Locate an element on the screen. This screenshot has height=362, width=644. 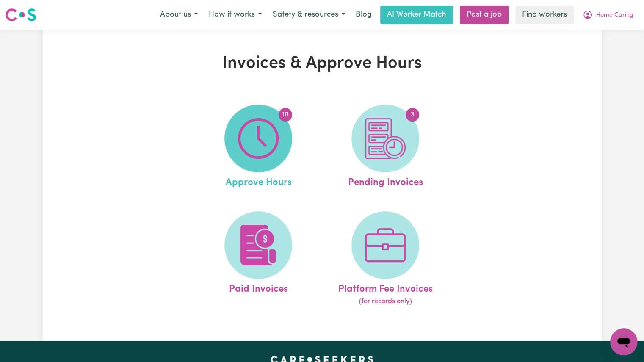
a: Find workers is located at coordinates (545, 15).